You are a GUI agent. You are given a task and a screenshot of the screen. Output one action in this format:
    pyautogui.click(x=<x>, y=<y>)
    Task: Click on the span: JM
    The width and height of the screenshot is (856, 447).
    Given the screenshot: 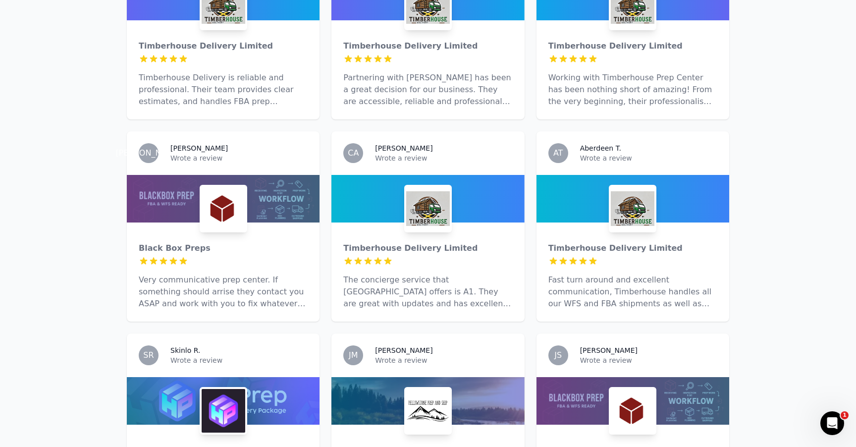 What is the action you would take?
    pyautogui.click(x=353, y=355)
    